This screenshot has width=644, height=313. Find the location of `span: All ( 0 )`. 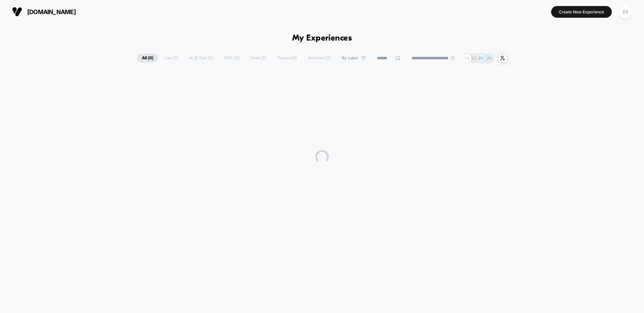

span: All ( 0 ) is located at coordinates (148, 58).